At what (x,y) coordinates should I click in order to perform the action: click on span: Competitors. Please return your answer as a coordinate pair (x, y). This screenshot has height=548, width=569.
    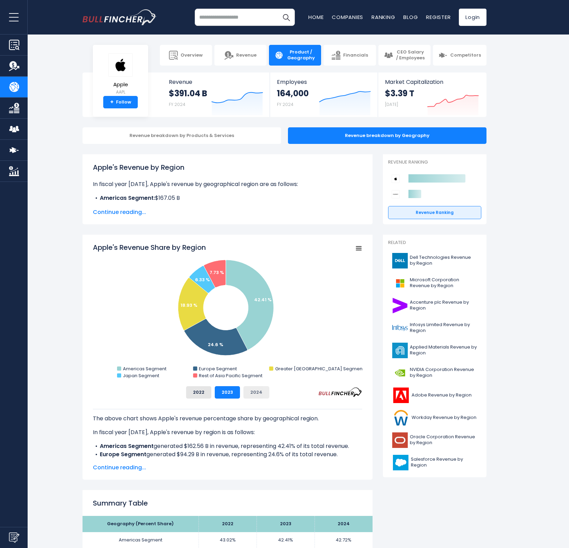
    Looking at the image, I should click on (465, 55).